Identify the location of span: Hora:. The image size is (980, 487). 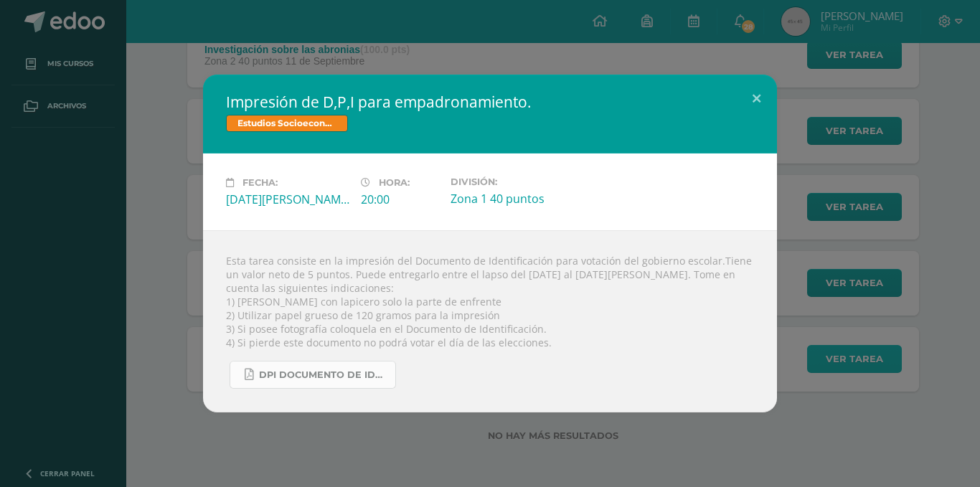
(394, 182).